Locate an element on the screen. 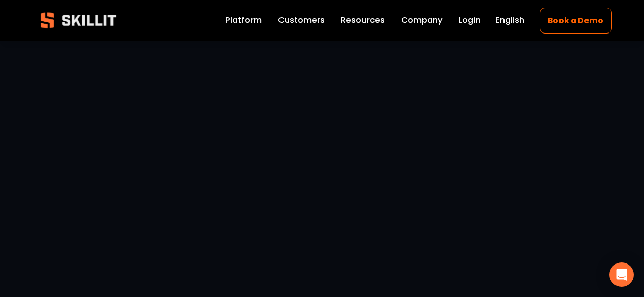  a: Login is located at coordinates (469, 20).